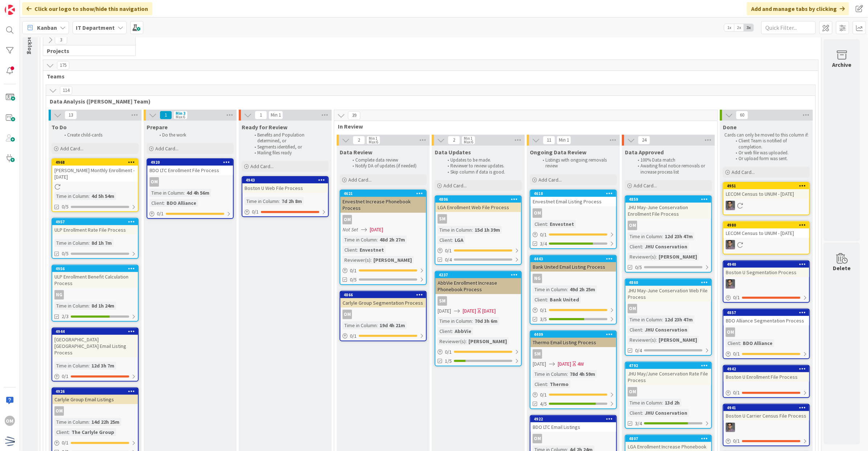 This screenshot has height=451, width=868. What do you see at coordinates (668, 395) in the screenshot?
I see `a: 4792JHU May/June Conservation Rate File ProcessOMTime in Column:13d 2hClient:JHU Conservation3/4` at bounding box center [668, 395].